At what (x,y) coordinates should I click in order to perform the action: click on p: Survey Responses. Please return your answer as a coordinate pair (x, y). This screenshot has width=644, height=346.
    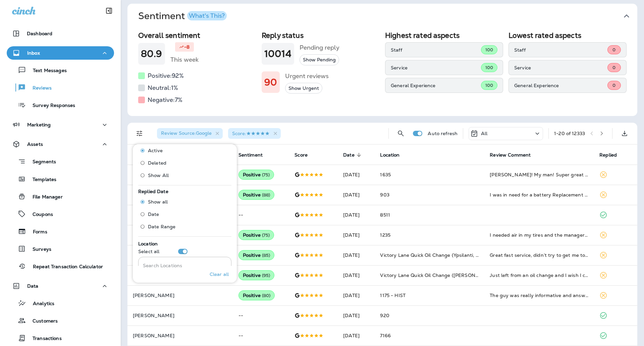
    Looking at the image, I should click on (50, 106).